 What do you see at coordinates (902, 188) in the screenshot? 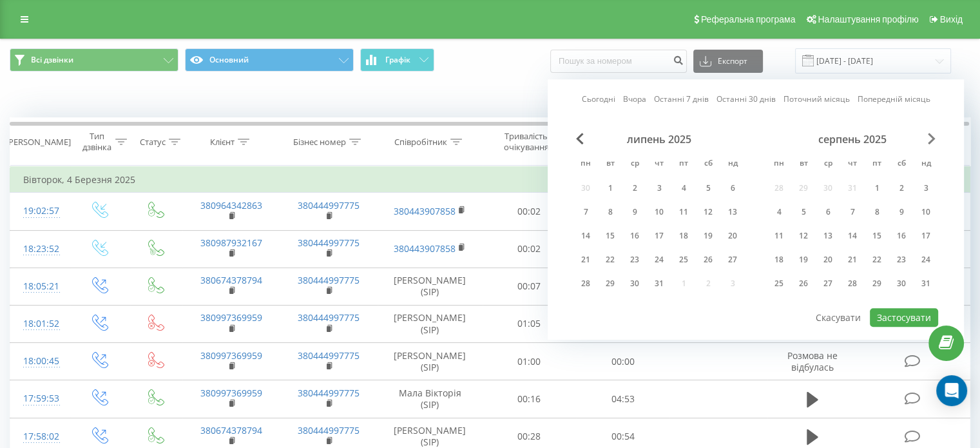
I see `div: 2` at bounding box center [902, 188].